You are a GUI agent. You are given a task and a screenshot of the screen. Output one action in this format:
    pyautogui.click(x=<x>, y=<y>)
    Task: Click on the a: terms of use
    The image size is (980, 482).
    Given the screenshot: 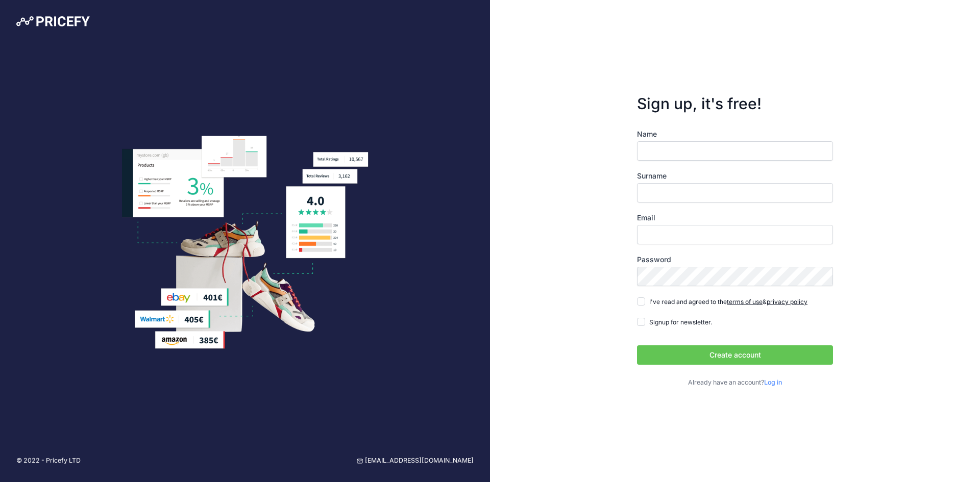 What is the action you would take?
    pyautogui.click(x=745, y=302)
    